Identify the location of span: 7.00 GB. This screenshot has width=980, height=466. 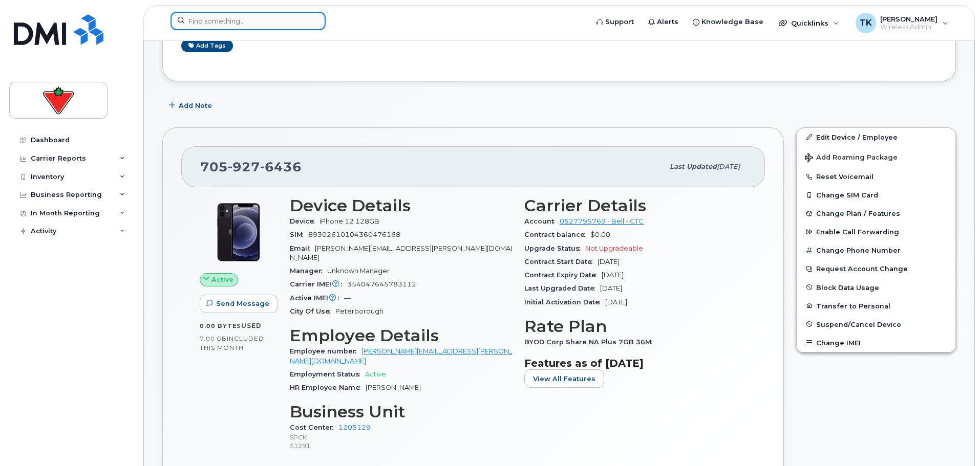
(213, 339).